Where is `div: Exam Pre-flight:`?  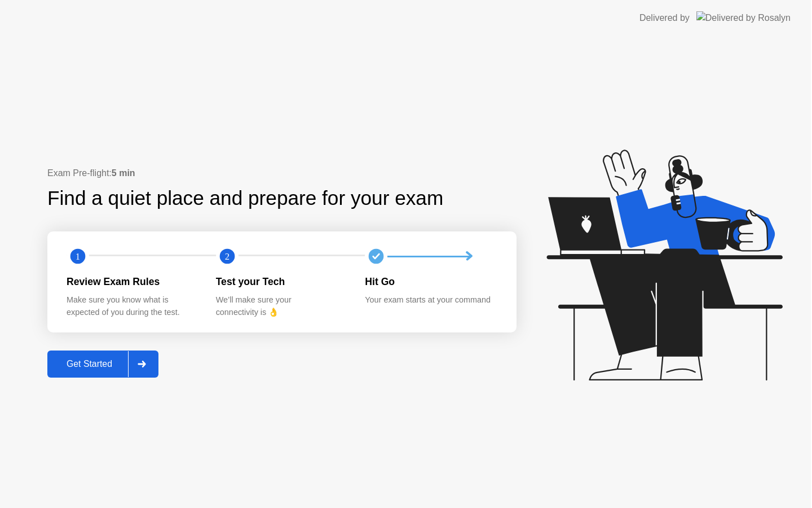 div: Exam Pre-flight: is located at coordinates (282, 173).